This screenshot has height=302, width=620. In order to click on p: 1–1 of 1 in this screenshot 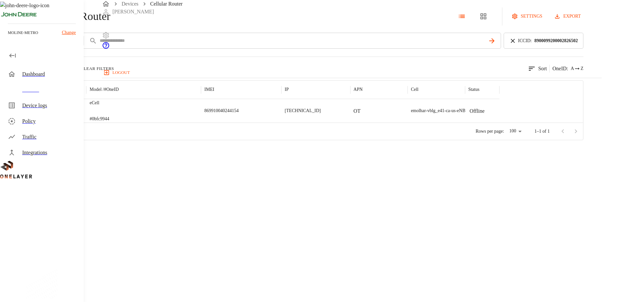, I will do `click(542, 131)`.